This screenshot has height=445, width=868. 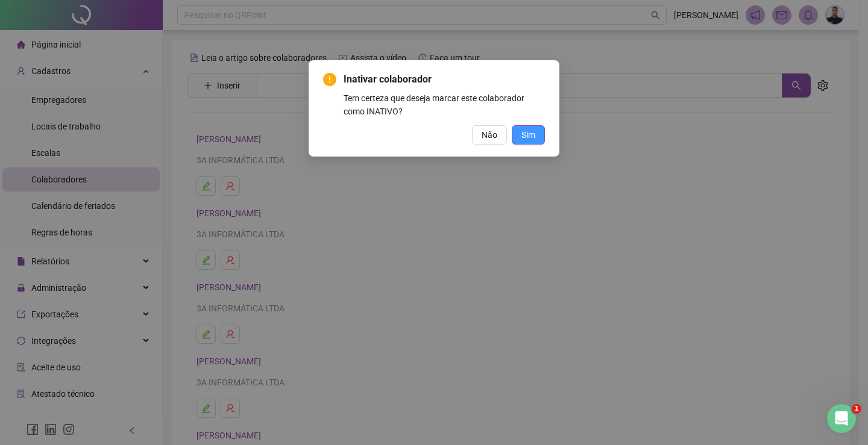 I want to click on span: Inativar colaborador, so click(x=388, y=79).